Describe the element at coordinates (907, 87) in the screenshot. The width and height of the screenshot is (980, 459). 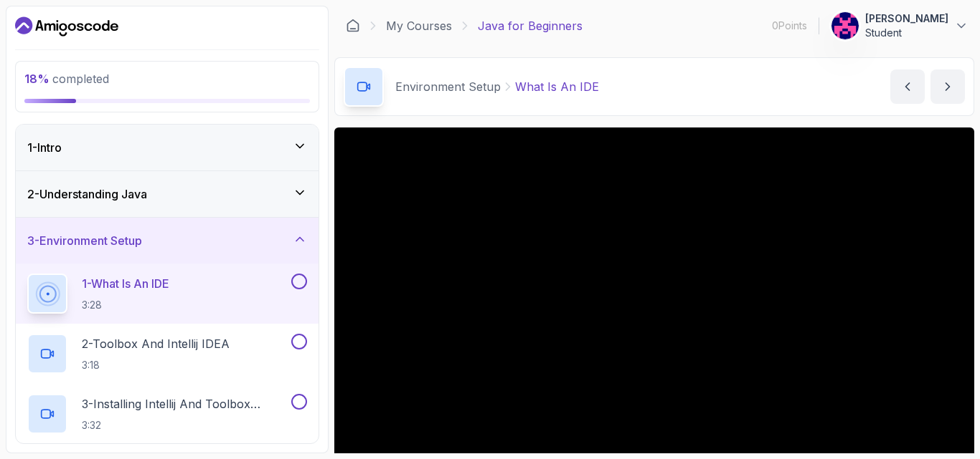
I see `button: previous content` at that location.